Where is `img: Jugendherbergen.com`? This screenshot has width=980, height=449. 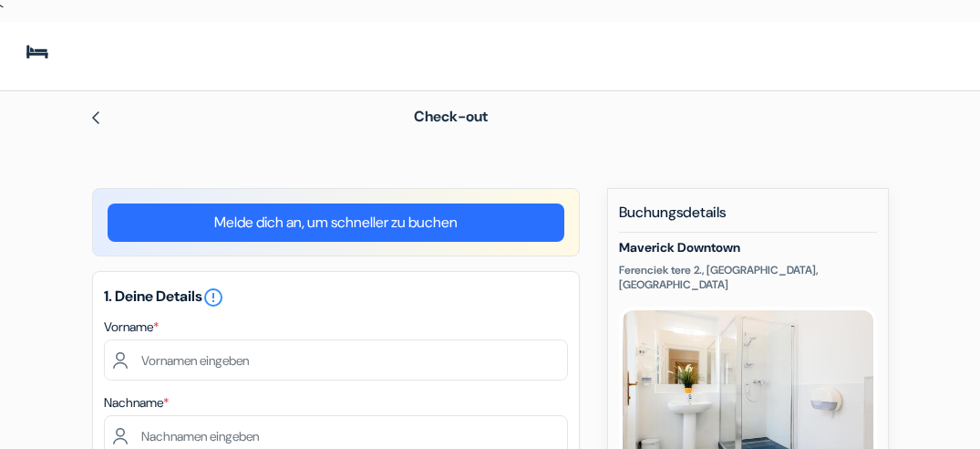
img: Jugendherbergen.com is located at coordinates (131, 55).